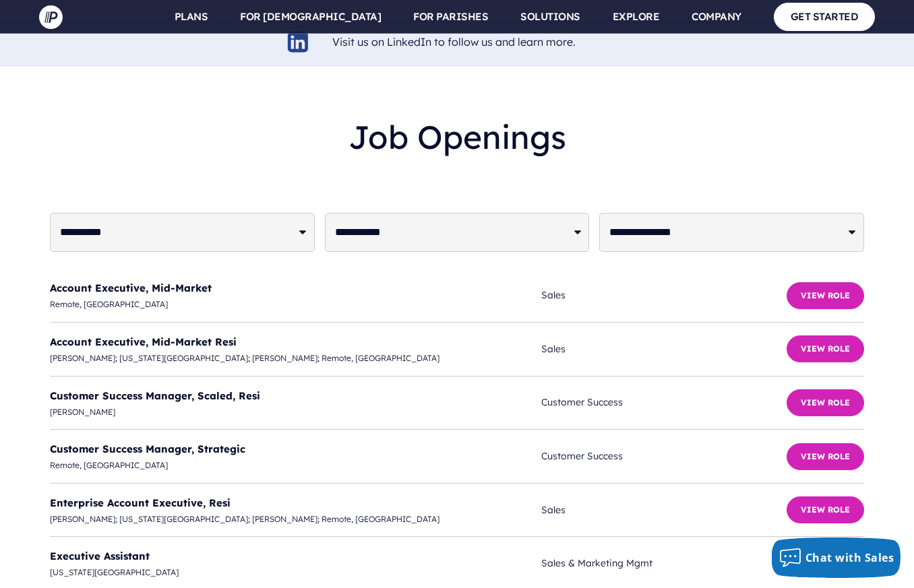  I want to click on a: Visit us on LinkedIn to follow us and learn more., so click(454, 41).